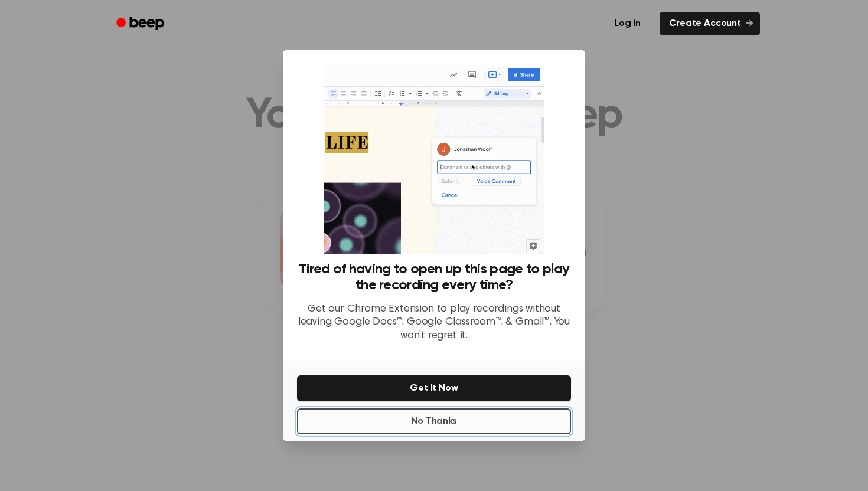 The image size is (868, 491). What do you see at coordinates (434, 277) in the screenshot?
I see `h3: Tired of having to open up this page to play the recording every time?` at bounding box center [434, 277].